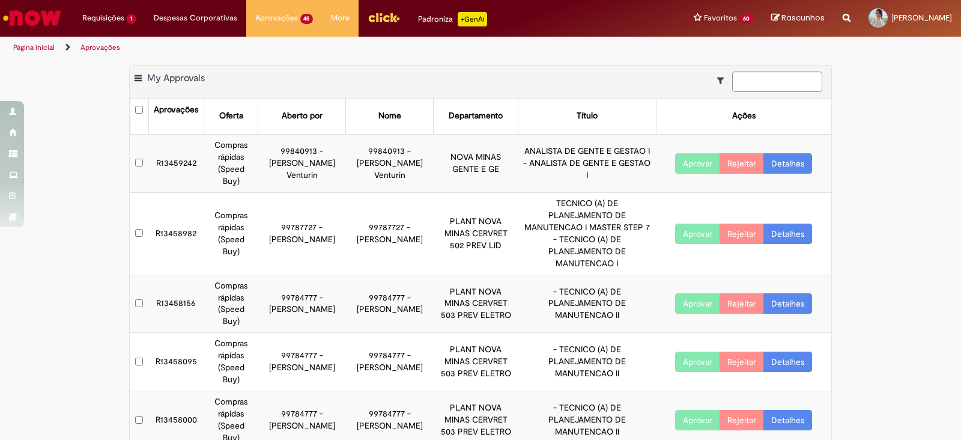 Image resolution: width=961 pixels, height=440 pixels. What do you see at coordinates (176, 303) in the screenshot?
I see `td: R13458156` at bounding box center [176, 303].